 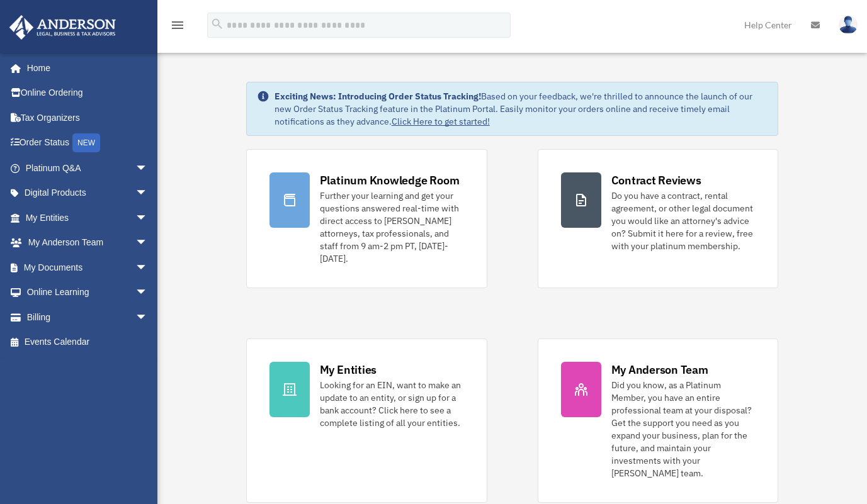 What do you see at coordinates (88, 293) in the screenshot?
I see `a: Online Learningarrow_drop_down` at bounding box center [88, 293].